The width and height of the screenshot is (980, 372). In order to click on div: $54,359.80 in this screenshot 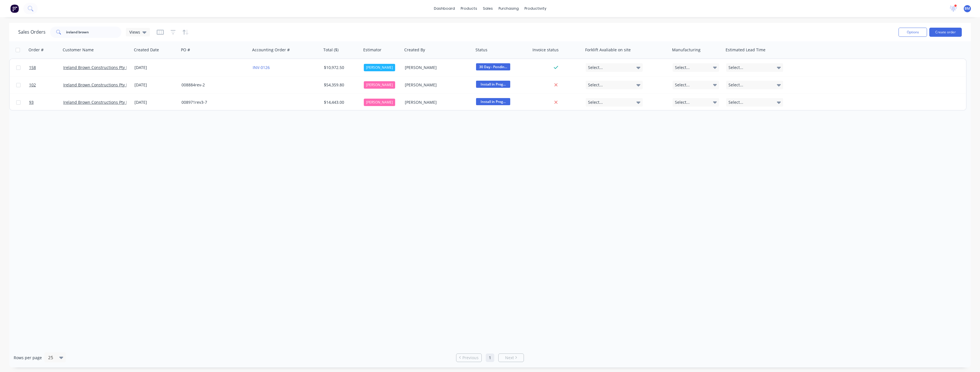, I will do `click(340, 85)`.